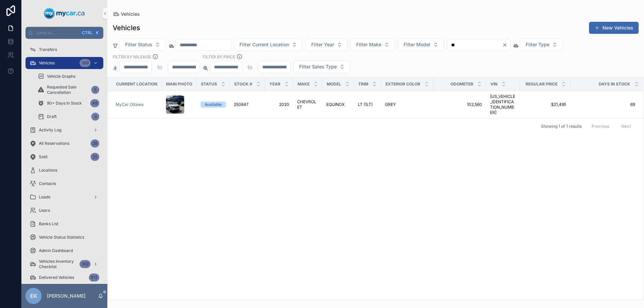 This screenshot has height=308, width=644. I want to click on span: Sold, so click(43, 157).